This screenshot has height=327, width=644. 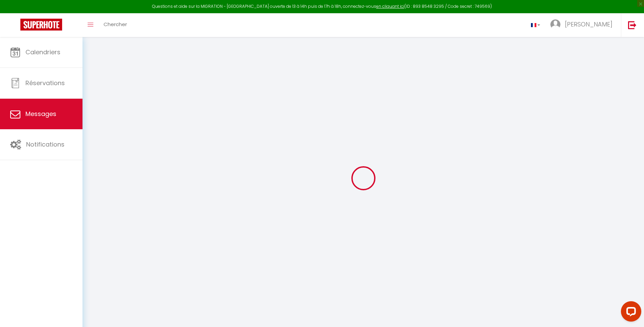 I want to click on span: Messages, so click(x=41, y=114).